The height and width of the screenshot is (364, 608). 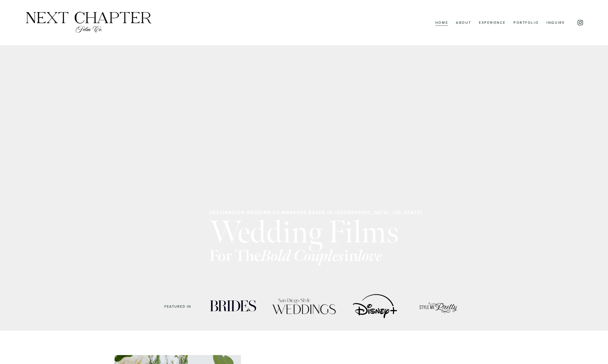 What do you see at coordinates (463, 23) in the screenshot?
I see `a: About` at bounding box center [463, 23].